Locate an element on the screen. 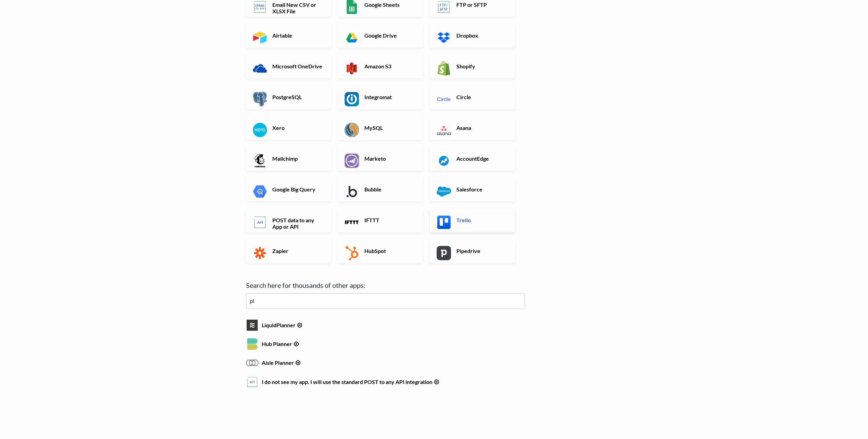 Image resolution: width=868 pixels, height=439 pixels. img: POST data to any App or API App & API is located at coordinates (260, 222).